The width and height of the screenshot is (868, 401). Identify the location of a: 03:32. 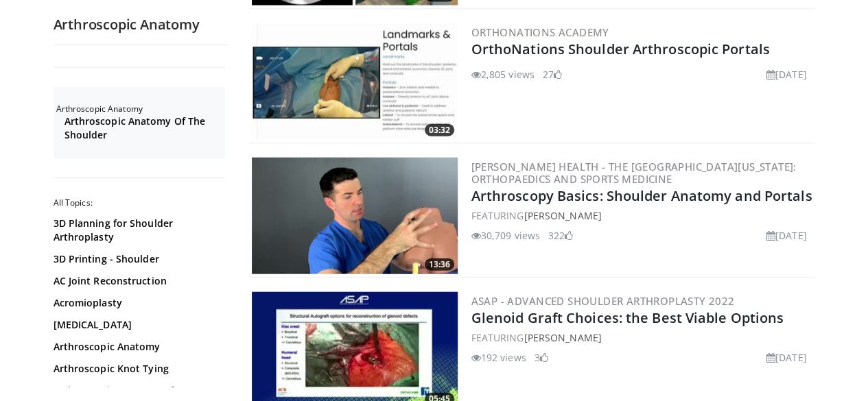
(355, 81).